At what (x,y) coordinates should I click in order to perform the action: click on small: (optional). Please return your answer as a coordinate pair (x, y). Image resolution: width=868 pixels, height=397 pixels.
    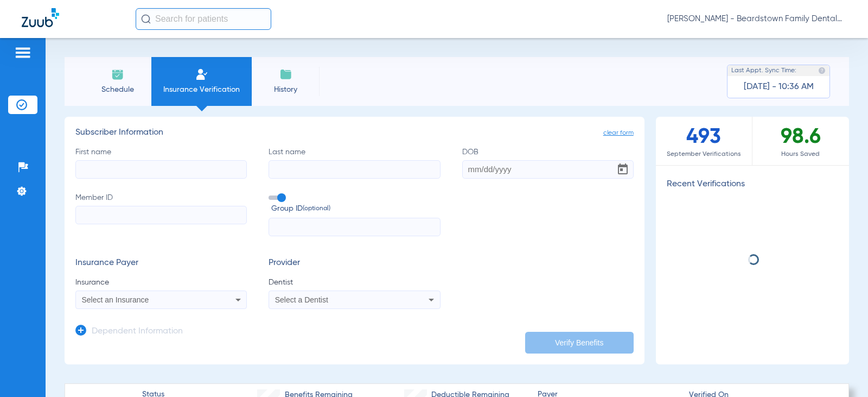
    Looking at the image, I should click on (316, 209).